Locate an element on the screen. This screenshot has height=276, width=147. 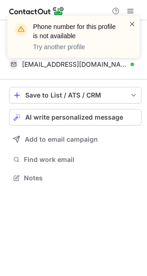
span: AI write personalized message is located at coordinates (74, 117).